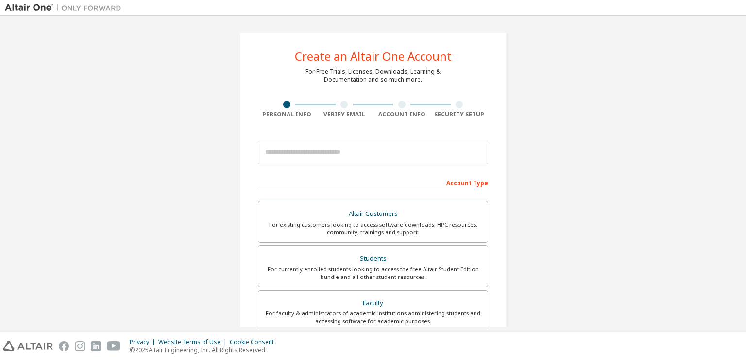  I want to click on div: Personal Info, so click(286, 115).